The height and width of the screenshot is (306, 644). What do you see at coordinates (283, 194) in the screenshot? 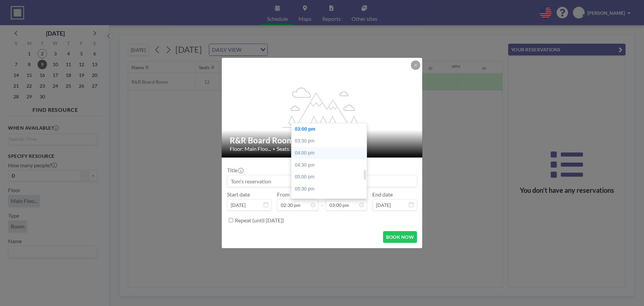
I see `label: From` at bounding box center [283, 194].